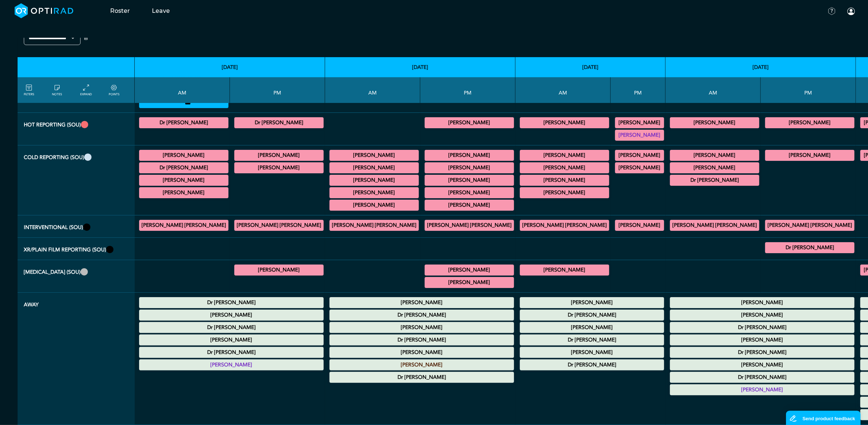 This screenshot has width=868, height=425. What do you see at coordinates (76, 276) in the screenshot?
I see `th: Fluoro (SOU)` at bounding box center [76, 276].